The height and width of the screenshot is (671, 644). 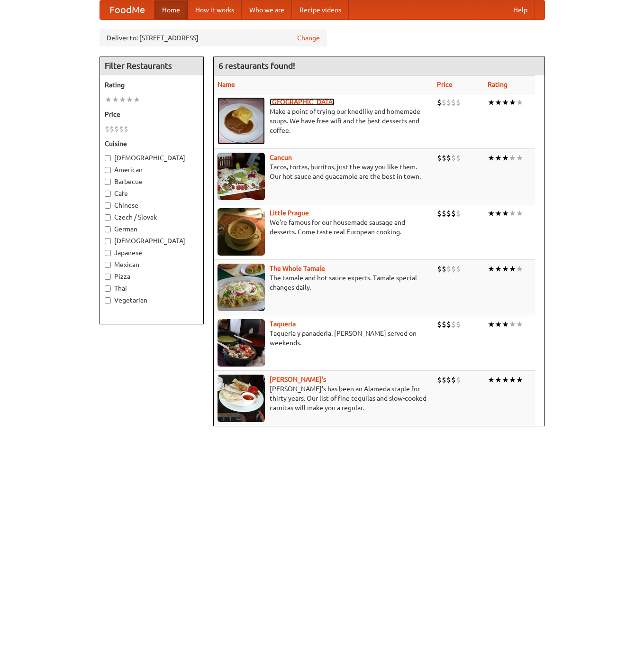 I want to click on p: Tacos, tortas, burritos, just the way you like them. Our hot sauce and guacamole are the best in ..., so click(x=324, y=172).